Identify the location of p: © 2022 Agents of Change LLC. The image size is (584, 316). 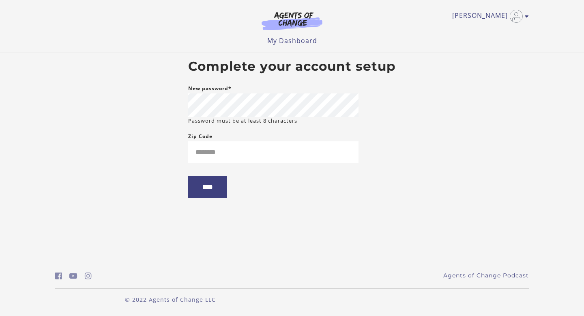
(170, 299).